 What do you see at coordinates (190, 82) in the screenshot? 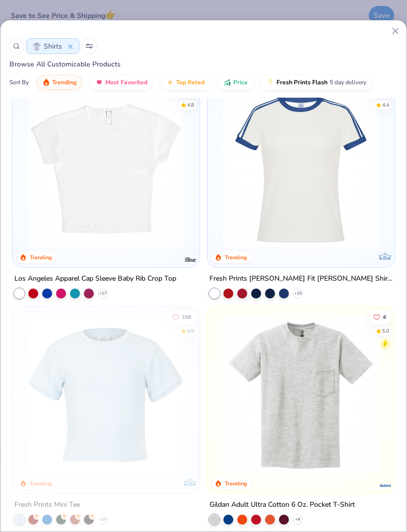
I see `span: Top Rated` at bounding box center [190, 82].